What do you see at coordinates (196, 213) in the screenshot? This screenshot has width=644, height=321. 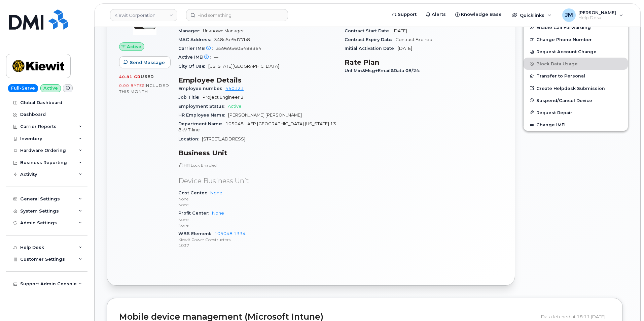 I see `span: Profit Center` at bounding box center [196, 213].